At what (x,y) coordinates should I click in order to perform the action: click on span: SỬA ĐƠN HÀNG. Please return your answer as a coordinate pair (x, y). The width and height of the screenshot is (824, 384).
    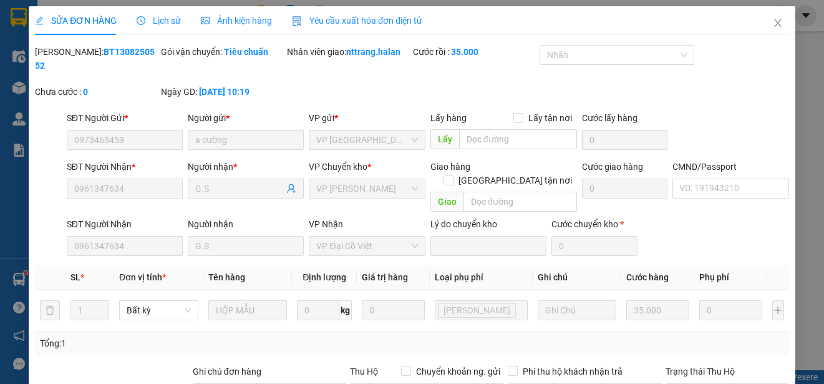
    Looking at the image, I should click on (76, 21).